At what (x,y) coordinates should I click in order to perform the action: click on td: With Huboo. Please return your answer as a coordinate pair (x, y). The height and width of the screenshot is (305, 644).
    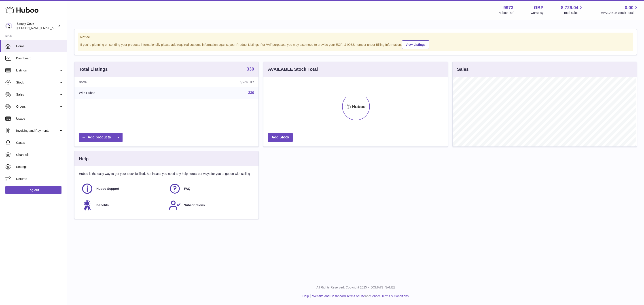
    Looking at the image, I should click on (123, 93).